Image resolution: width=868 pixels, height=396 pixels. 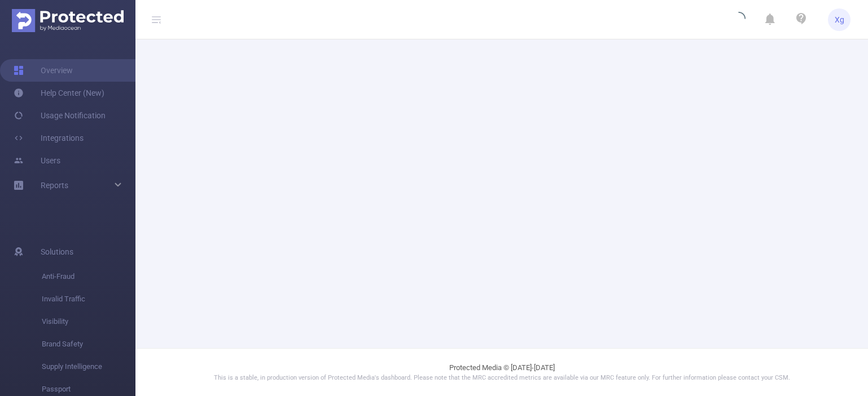 I want to click on span: Supply Intelligence, so click(x=88, y=367).